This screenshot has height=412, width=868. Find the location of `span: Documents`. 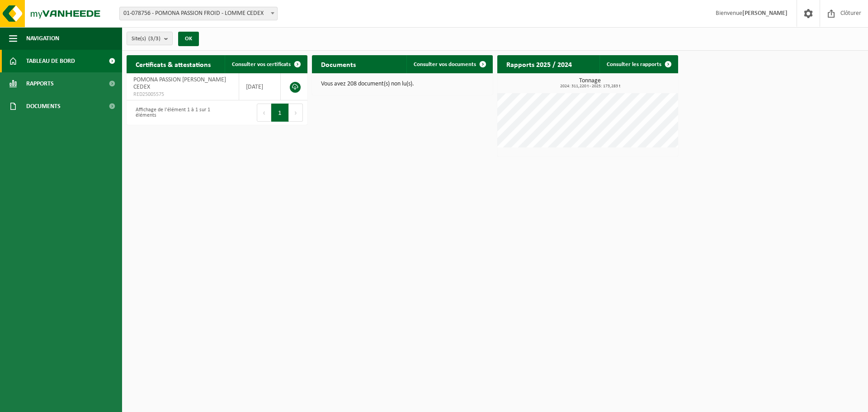

span: Documents is located at coordinates (44, 106).